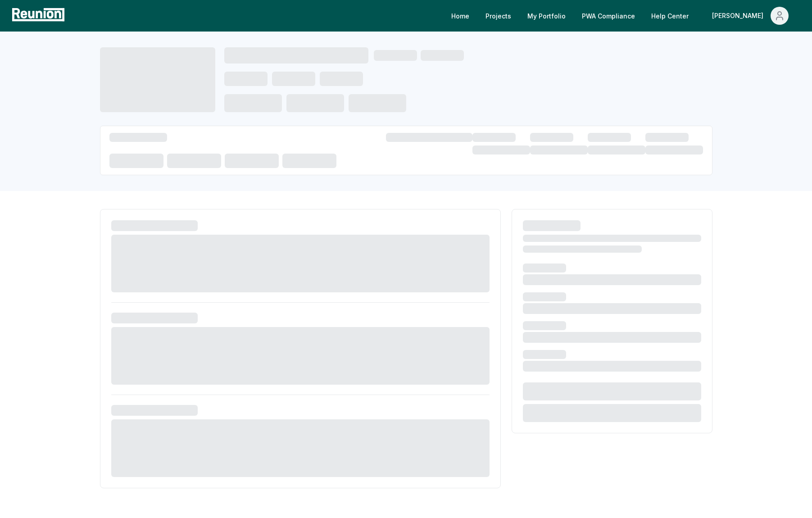 Image resolution: width=812 pixels, height=518 pixels. What do you see at coordinates (461, 16) in the screenshot?
I see `a: Home` at bounding box center [461, 16].